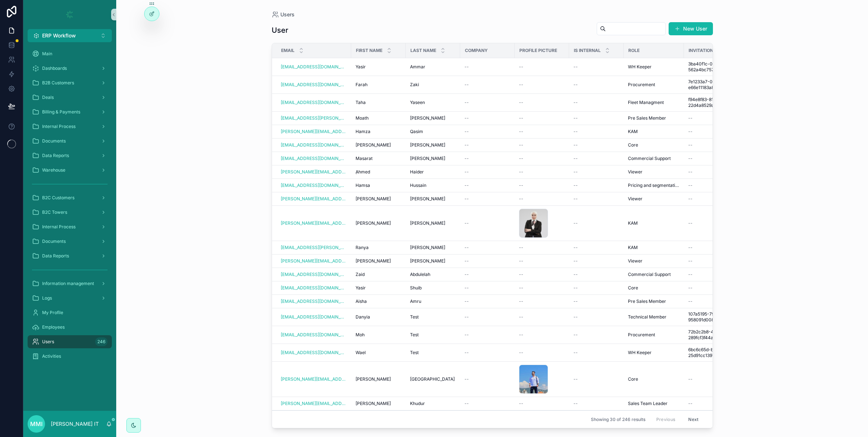 The width and height of the screenshot is (868, 437). I want to click on a: Users, so click(283, 14).